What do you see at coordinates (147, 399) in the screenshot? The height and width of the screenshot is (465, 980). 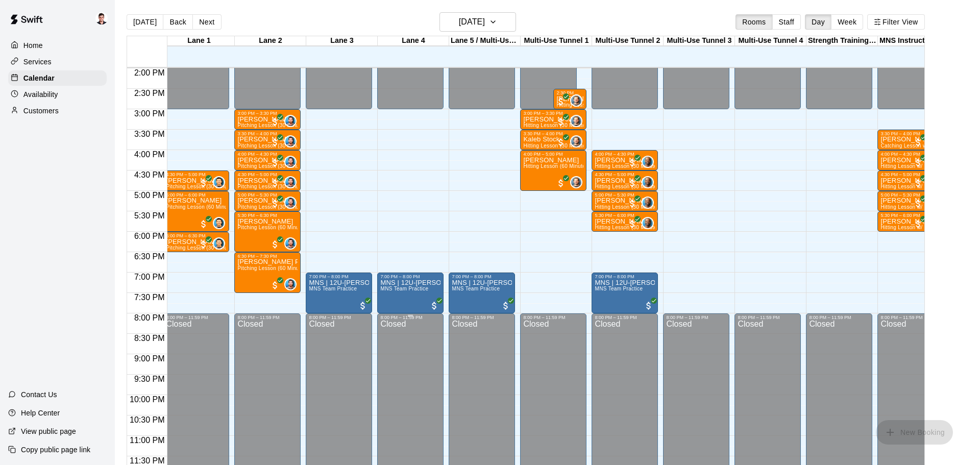 I see `span: 10:00 PM` at bounding box center [147, 399].